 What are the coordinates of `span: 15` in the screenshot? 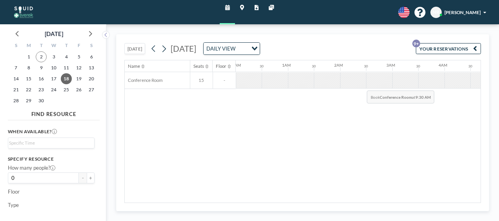 It's located at (201, 80).